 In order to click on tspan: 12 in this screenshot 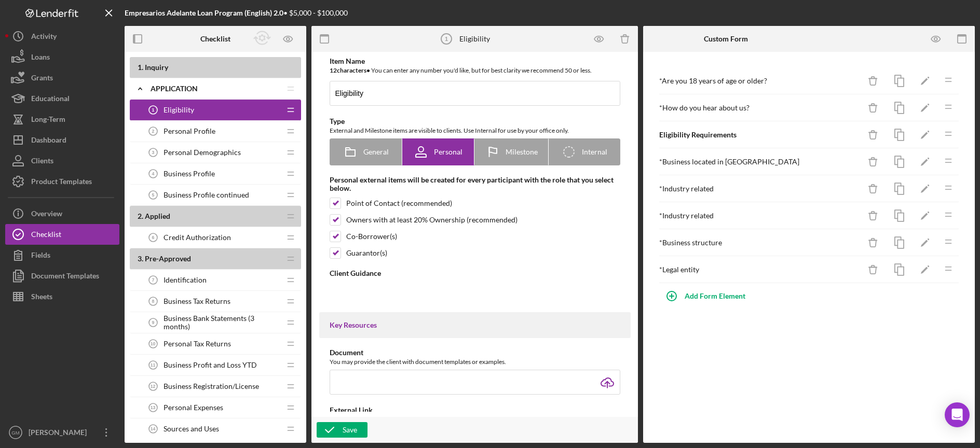, I will do `click(154, 386)`.